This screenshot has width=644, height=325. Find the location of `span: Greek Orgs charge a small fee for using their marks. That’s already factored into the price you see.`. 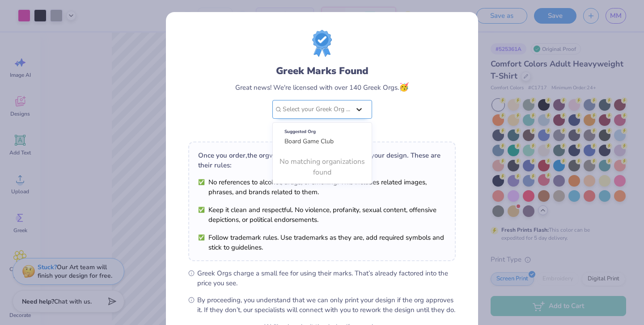

span: Greek Orgs charge a small fee for using their marks. That’s already factored into the price you see. is located at coordinates (327, 278).